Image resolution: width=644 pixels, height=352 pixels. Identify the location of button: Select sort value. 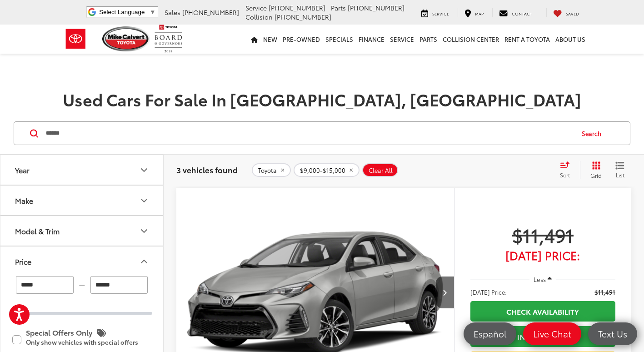
(568, 170).